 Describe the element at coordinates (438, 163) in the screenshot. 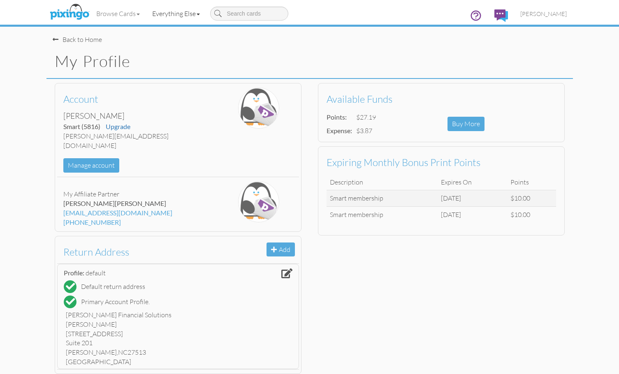

I see `h3: Expiring Monthly Bonus Print Points` at that location.